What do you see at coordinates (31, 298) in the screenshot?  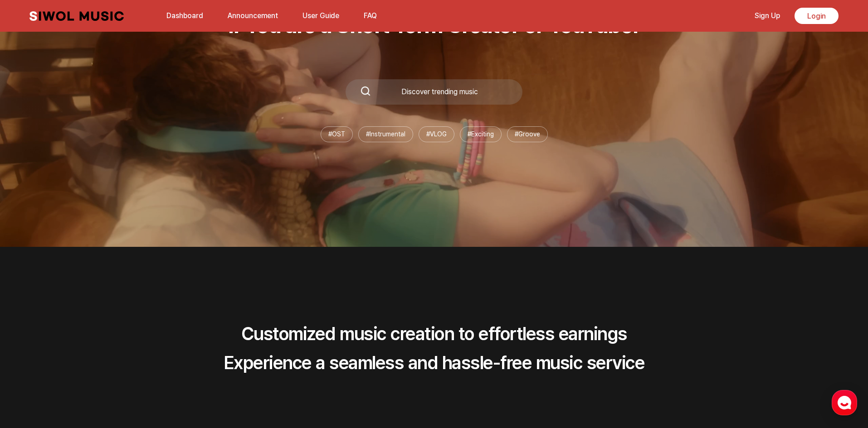 I see `a: Home` at bounding box center [31, 298].